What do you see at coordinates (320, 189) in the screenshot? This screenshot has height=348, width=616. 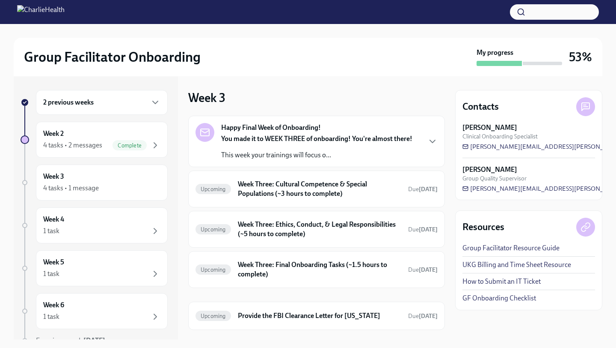 I see `h6: Week Three: Cultural Competence & Special Populations (~3 hours to complete)` at bounding box center [320, 189].